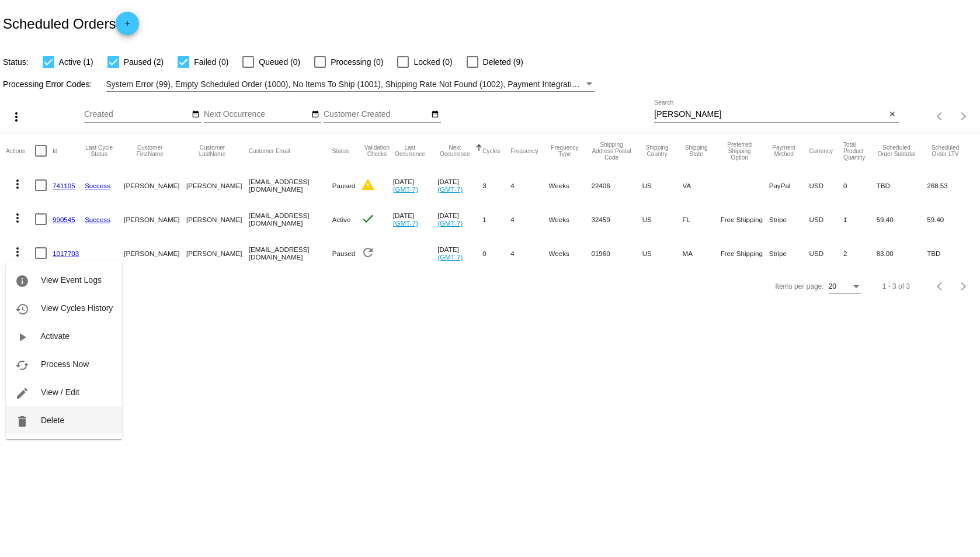  What do you see at coordinates (22, 337) in the screenshot?
I see `mat-icon: play_arrow` at bounding box center [22, 337].